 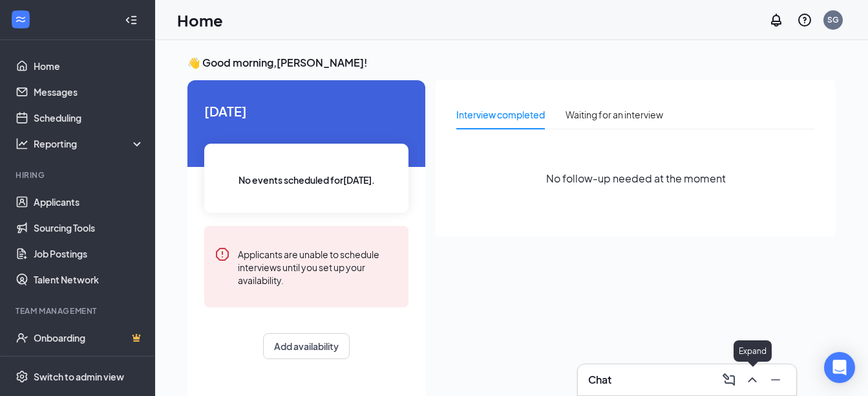 I want to click on div: Reporting, so click(x=89, y=143).